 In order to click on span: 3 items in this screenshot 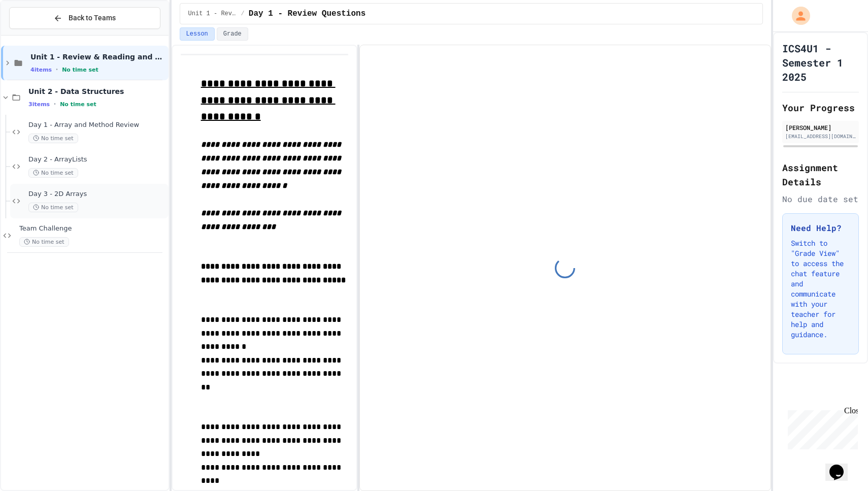, I will do `click(39, 104)`.